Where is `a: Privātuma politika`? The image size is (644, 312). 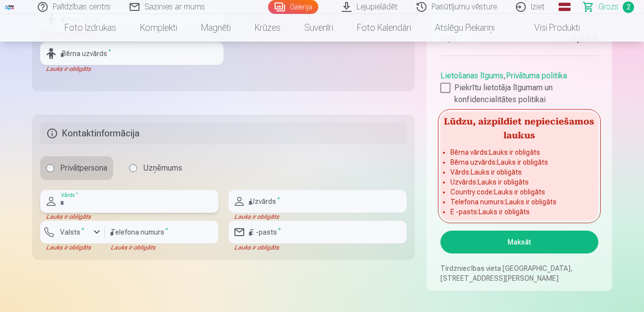
a: Privātuma politika is located at coordinates (536, 76).